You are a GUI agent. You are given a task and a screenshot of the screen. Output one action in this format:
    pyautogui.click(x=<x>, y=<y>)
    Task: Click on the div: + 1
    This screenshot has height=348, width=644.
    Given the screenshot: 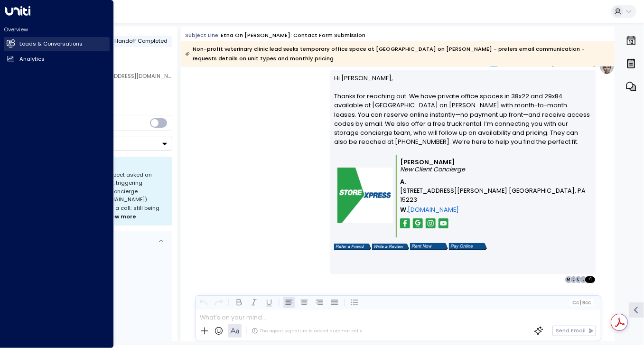 What is the action you would take?
    pyautogui.click(x=590, y=279)
    